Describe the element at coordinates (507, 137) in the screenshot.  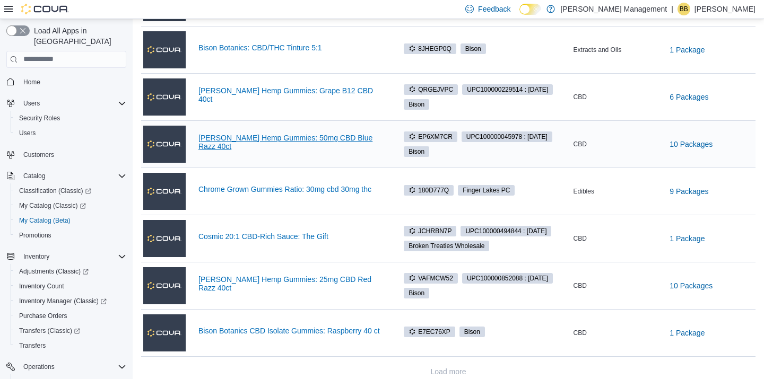
I see `span: UPC100000045978 : 2.26.24` at that location.